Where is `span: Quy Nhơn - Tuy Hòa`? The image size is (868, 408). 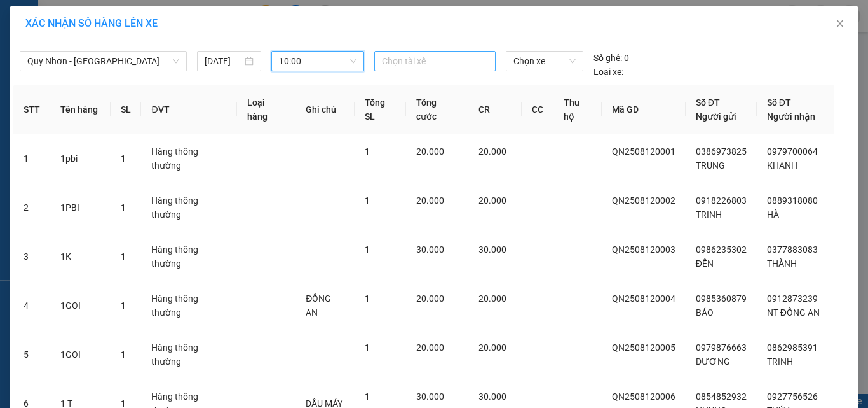
span: Quy Nhơn - Tuy Hòa is located at coordinates (103, 61).